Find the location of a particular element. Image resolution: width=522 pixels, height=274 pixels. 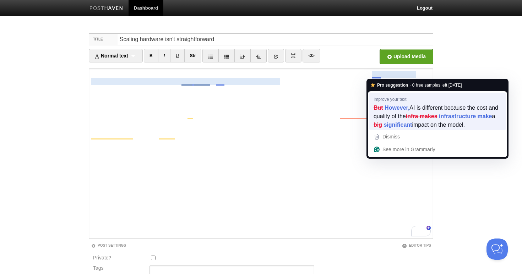

del: Str is located at coordinates (193, 56).